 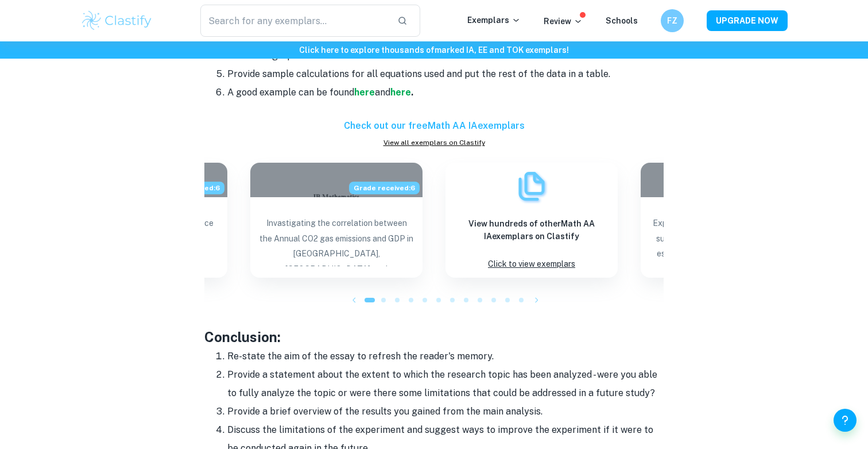 What do you see at coordinates (434, 142) in the screenshot?
I see `a: View all exemplars on Clastify` at bounding box center [434, 142].